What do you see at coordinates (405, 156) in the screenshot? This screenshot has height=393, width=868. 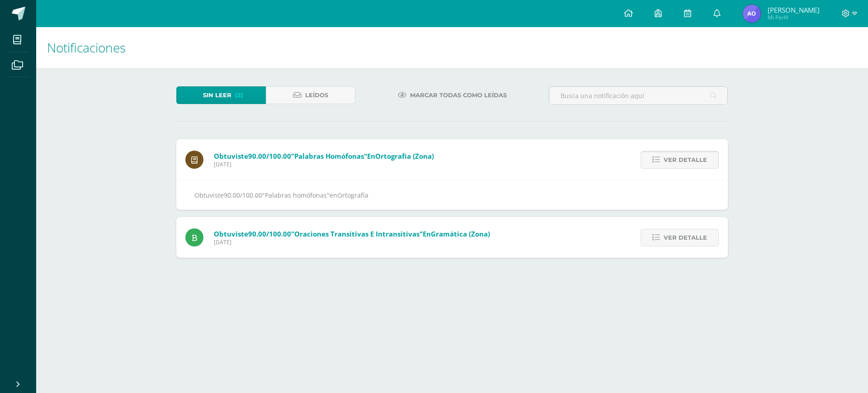 I see `span: Ortografía (Zona)` at bounding box center [405, 156].